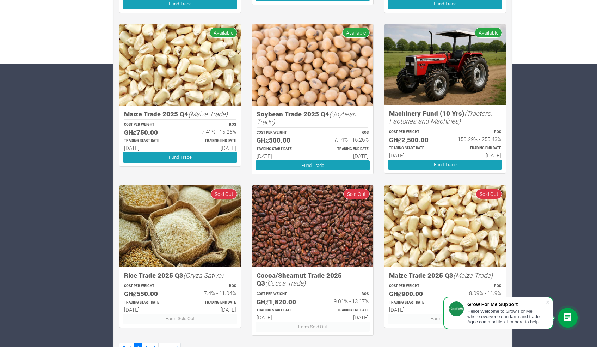  What do you see at coordinates (313, 279) in the screenshot?
I see `h5: Cocoa/Shearnut Trade 2025 Q3` at bounding box center [313, 279].